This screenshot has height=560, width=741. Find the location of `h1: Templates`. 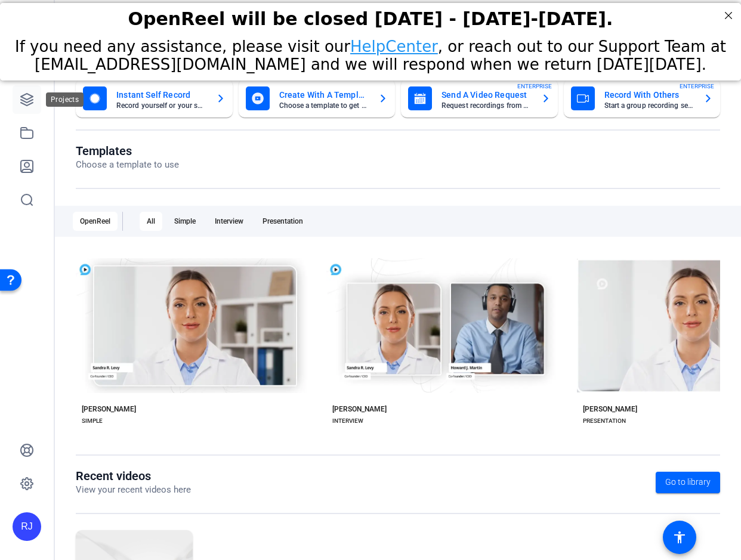

h1: Templates is located at coordinates (127, 151).